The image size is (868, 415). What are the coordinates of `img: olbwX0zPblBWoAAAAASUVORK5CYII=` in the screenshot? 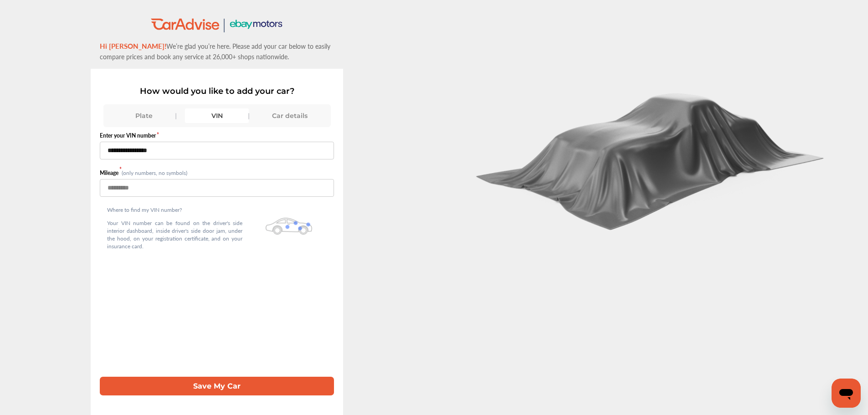 It's located at (289, 226).